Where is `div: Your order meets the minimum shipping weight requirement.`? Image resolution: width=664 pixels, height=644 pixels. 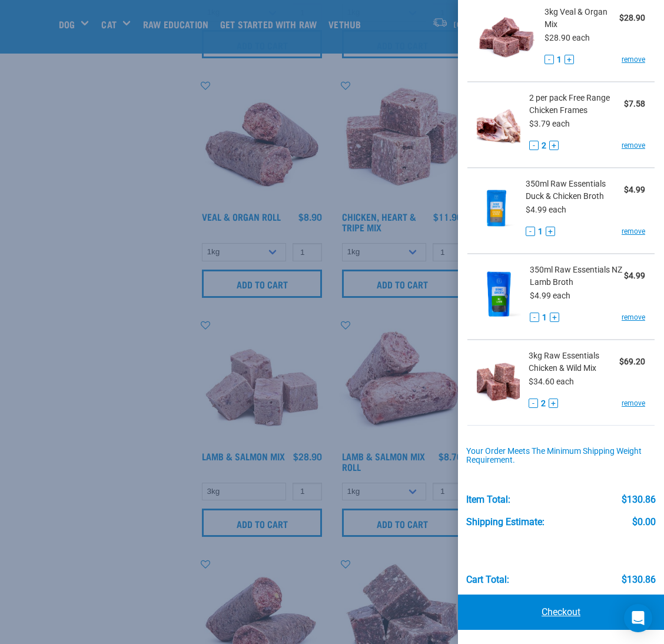
div: Your order meets the minimum shipping weight requirement. is located at coordinates (561, 456).